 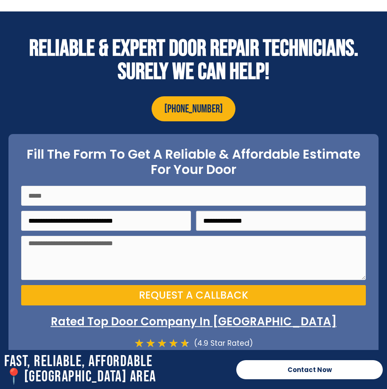 What do you see at coordinates (221, 343) in the screenshot?
I see `div: (4.9 Star Rated)` at bounding box center [221, 343].